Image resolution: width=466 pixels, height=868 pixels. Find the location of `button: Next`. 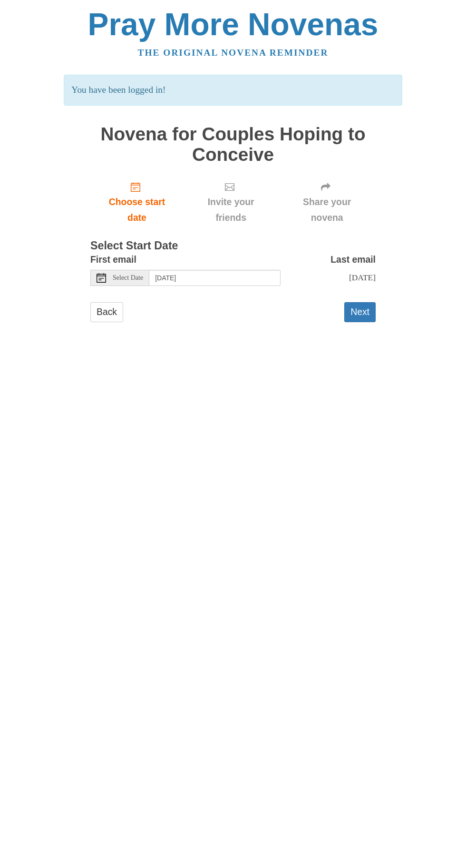

button: Next is located at coordinates (360, 311).